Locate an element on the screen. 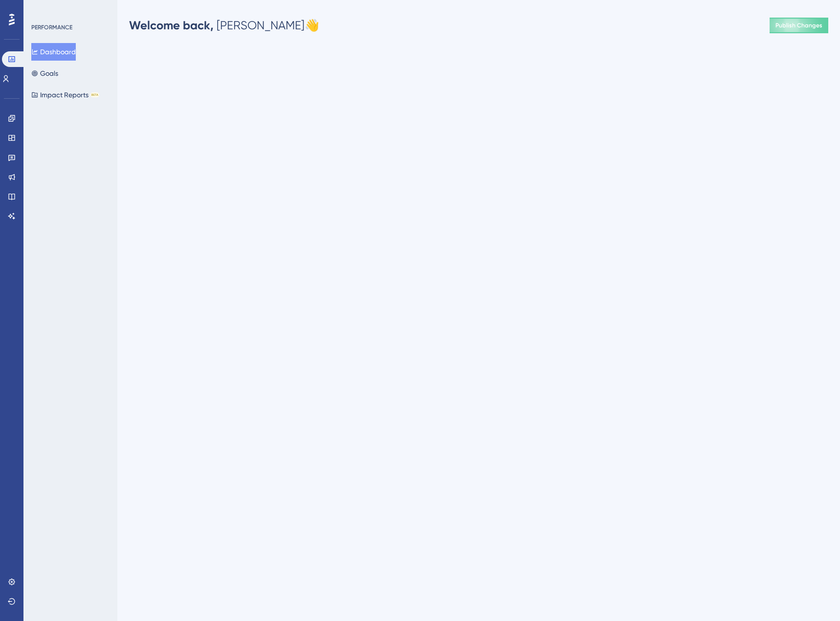 Image resolution: width=840 pixels, height=621 pixels. span: Welcome back, is located at coordinates (171, 25).